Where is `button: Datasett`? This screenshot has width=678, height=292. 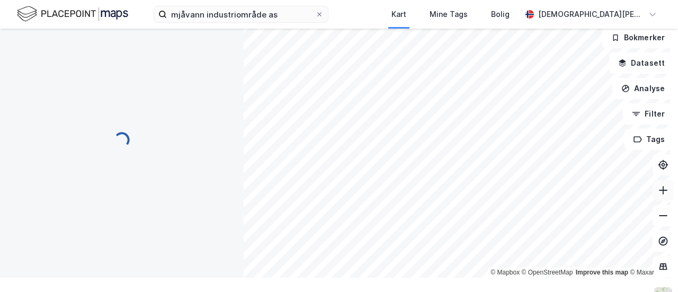
button: Datasett is located at coordinates (641, 63).